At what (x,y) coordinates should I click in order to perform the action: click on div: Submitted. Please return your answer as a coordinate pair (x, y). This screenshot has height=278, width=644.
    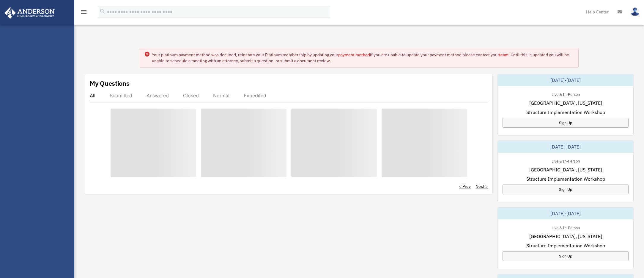
    Looking at the image, I should click on (121, 95).